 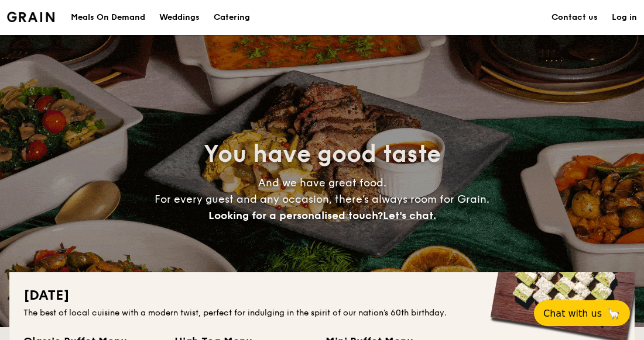 I want to click on a: Logotype, so click(x=30, y=17).